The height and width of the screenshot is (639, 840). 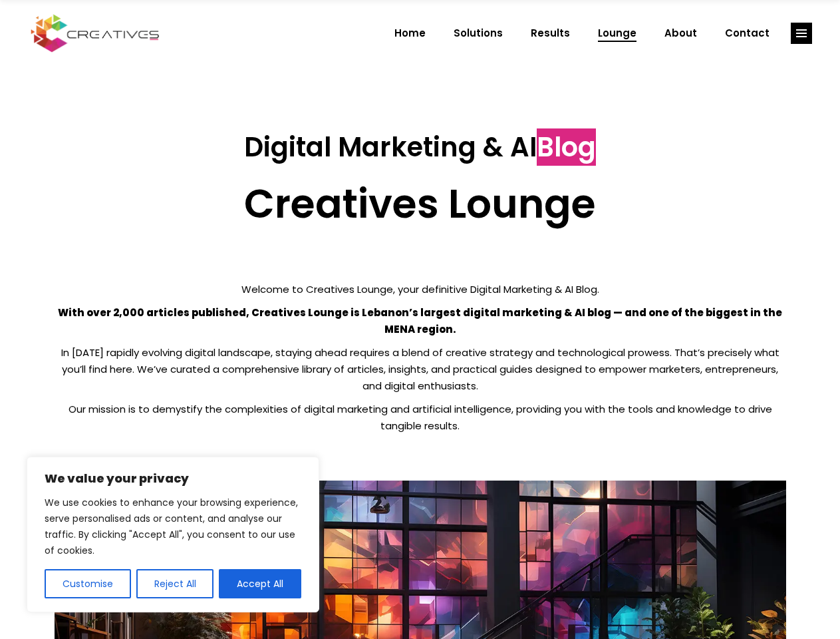 What do you see at coordinates (747, 33) in the screenshot?
I see `span: Contact` at bounding box center [747, 33].